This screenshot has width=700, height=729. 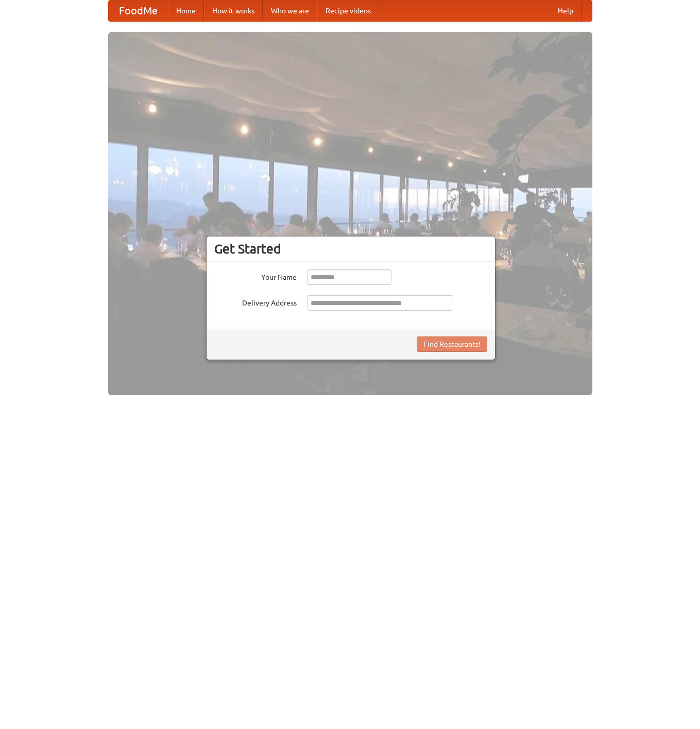 What do you see at coordinates (350, 249) in the screenshot?
I see `h3: Get Started` at bounding box center [350, 249].